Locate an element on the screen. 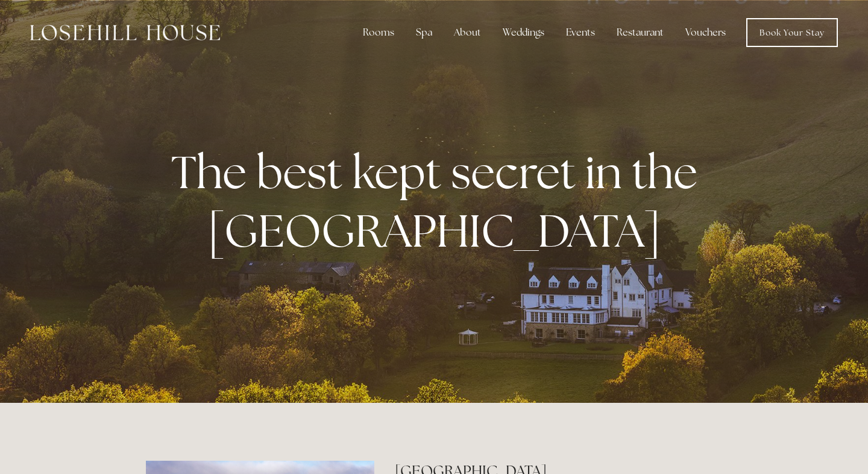  div: Restaurant is located at coordinates (640, 32).